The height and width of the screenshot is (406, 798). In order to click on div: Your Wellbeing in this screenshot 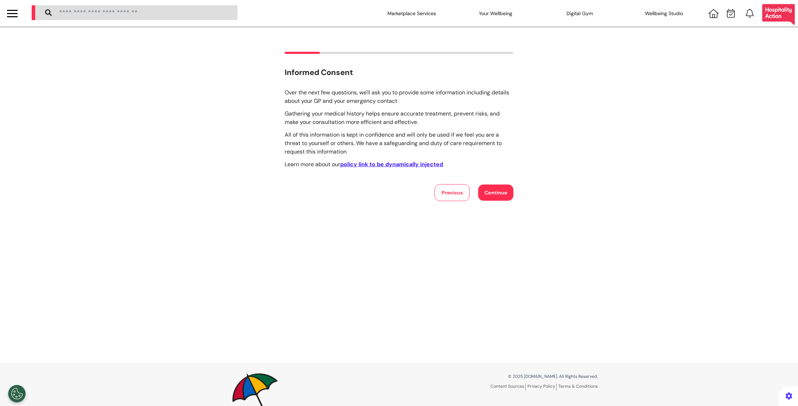, I will do `click(496, 13)`.